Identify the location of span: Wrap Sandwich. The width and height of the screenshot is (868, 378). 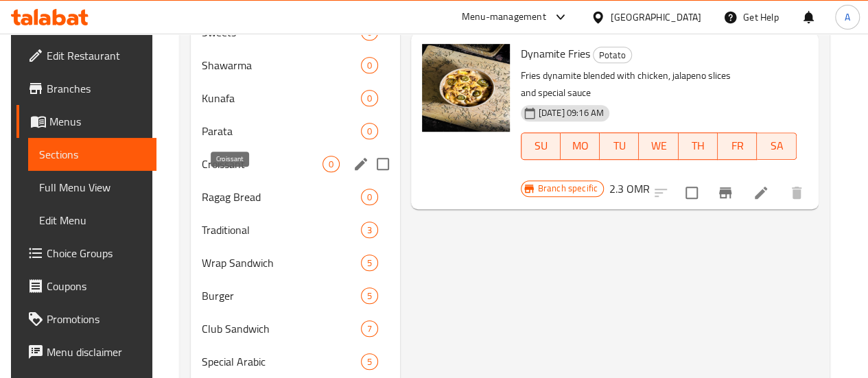
(281, 262).